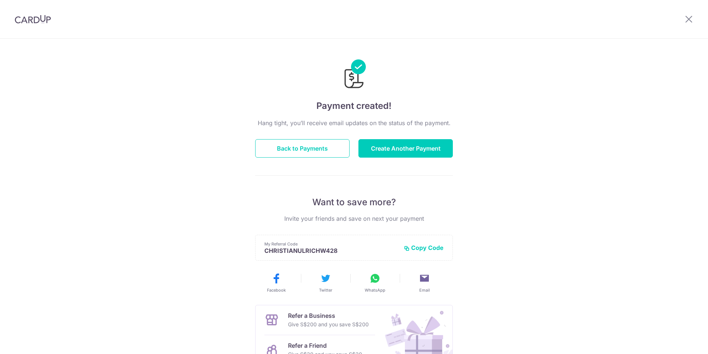 This screenshot has width=708, height=354. Describe the element at coordinates (326, 282) in the screenshot. I see `button: Twitter` at that location.